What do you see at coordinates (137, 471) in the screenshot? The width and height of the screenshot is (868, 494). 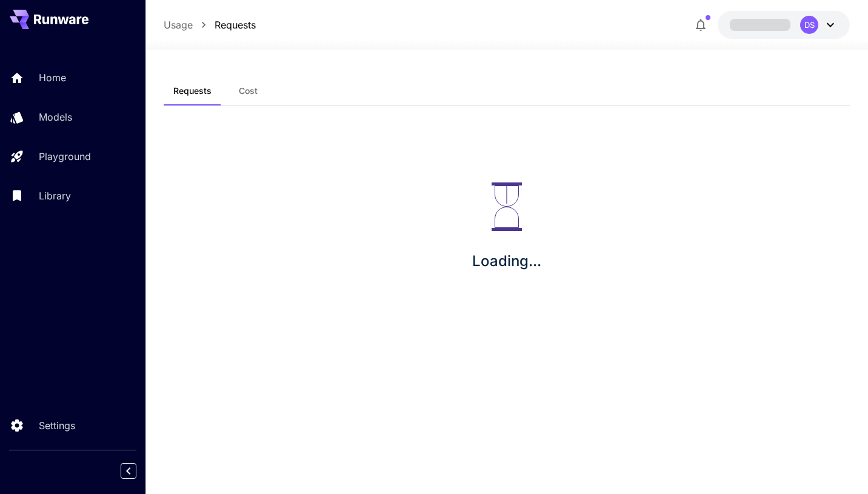 I see `div: Collapse sidebar` at bounding box center [137, 471].